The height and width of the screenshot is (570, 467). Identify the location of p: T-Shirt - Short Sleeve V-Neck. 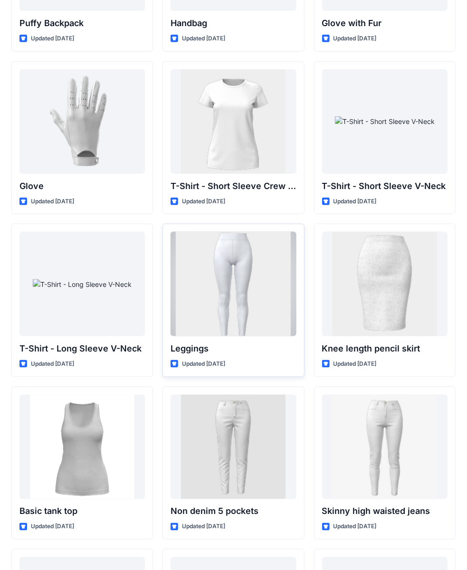
(385, 186).